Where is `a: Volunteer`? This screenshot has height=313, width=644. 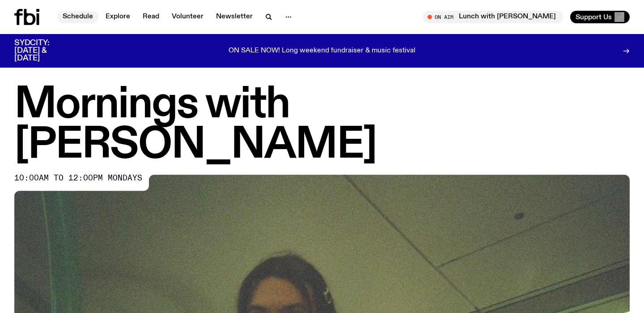 a: Volunteer is located at coordinates (187, 17).